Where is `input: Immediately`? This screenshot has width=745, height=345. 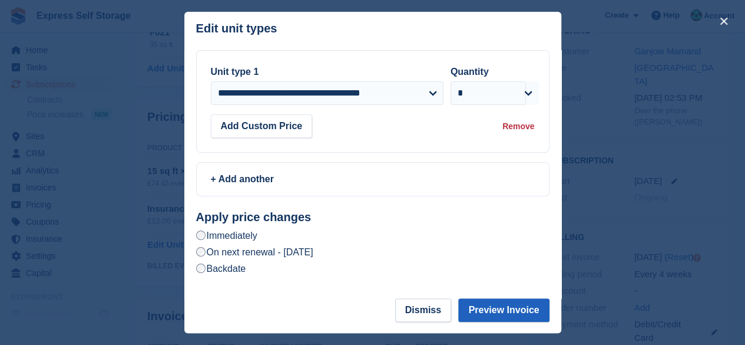
input: Immediately is located at coordinates (201, 235).